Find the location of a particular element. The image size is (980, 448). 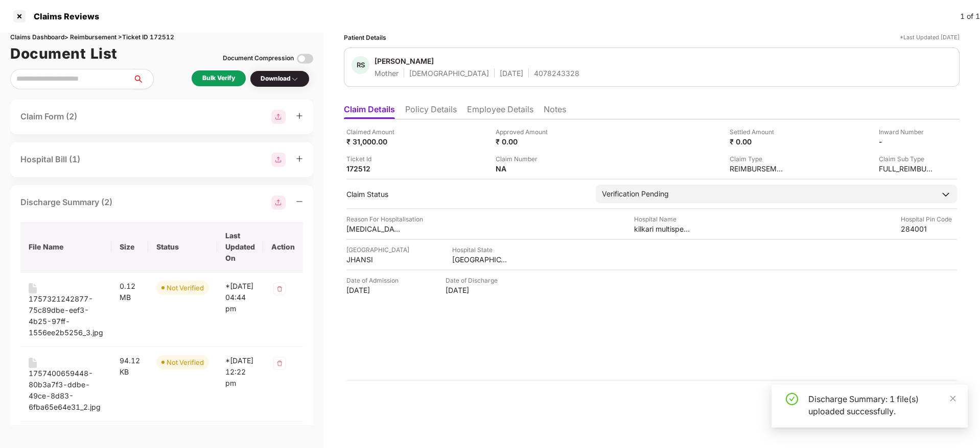

div: Document Compression is located at coordinates (258, 59).